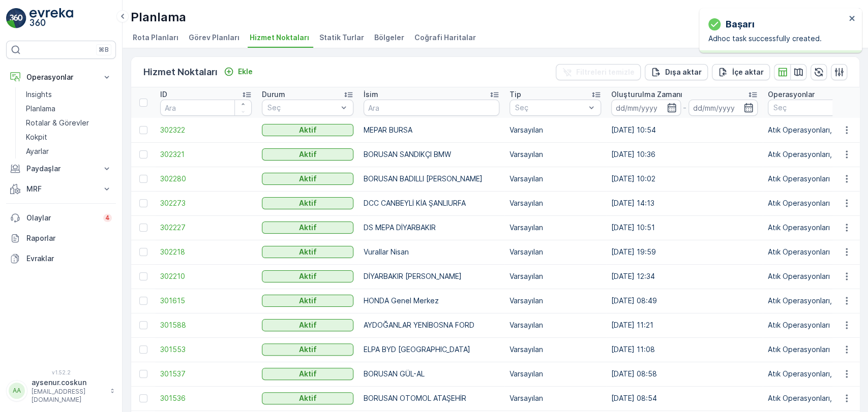 The height and width of the screenshot is (412, 868). What do you see at coordinates (647, 95) in the screenshot?
I see `p: Oluşturulma Zamanı` at bounding box center [647, 95].